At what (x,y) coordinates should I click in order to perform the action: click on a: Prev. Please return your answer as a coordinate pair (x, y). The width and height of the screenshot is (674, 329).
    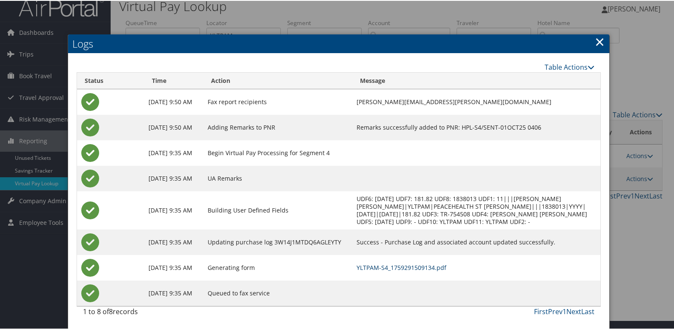
    Looking at the image, I should click on (555, 311).